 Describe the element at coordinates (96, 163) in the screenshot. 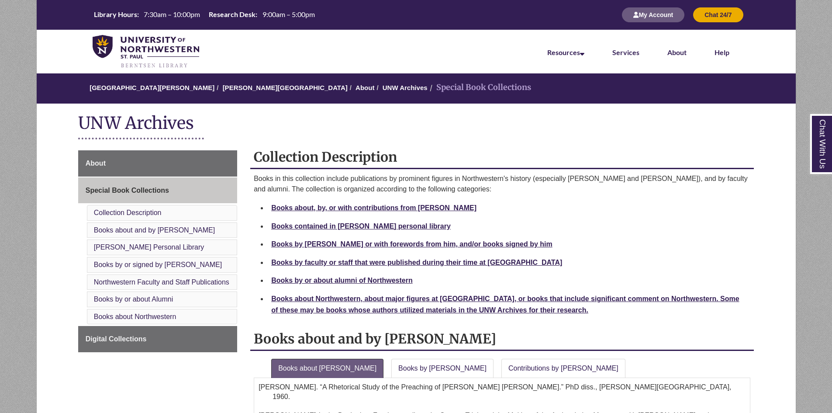

I see `span: About` at that location.